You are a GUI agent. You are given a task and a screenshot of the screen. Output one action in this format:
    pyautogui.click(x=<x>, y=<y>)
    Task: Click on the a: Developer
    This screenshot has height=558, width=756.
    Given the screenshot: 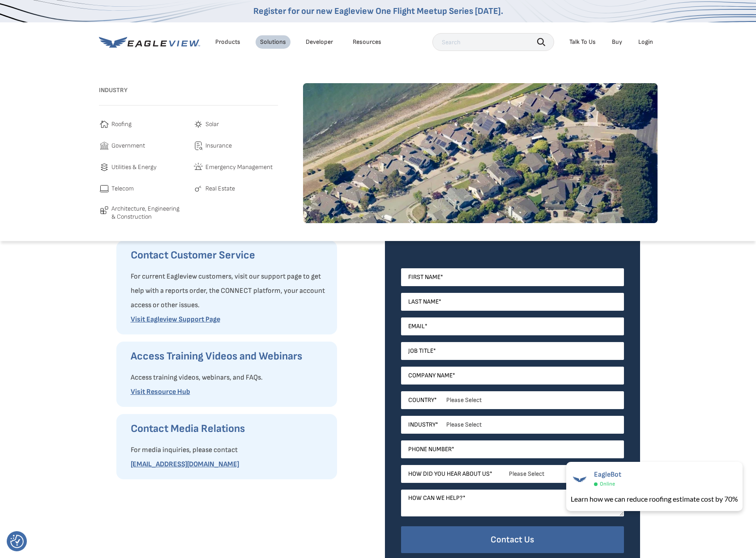 What is the action you would take?
    pyautogui.click(x=319, y=42)
    